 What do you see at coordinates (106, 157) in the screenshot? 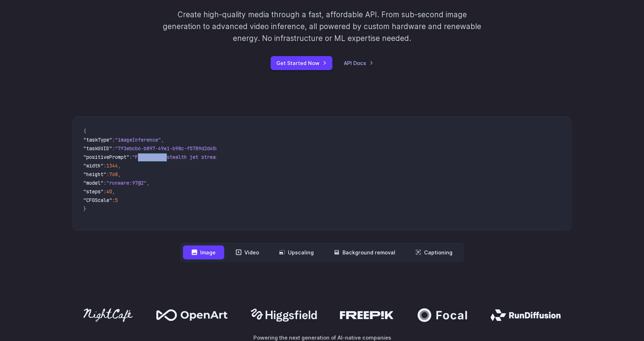
I see `span: "positivePrompt"` at bounding box center [106, 157].